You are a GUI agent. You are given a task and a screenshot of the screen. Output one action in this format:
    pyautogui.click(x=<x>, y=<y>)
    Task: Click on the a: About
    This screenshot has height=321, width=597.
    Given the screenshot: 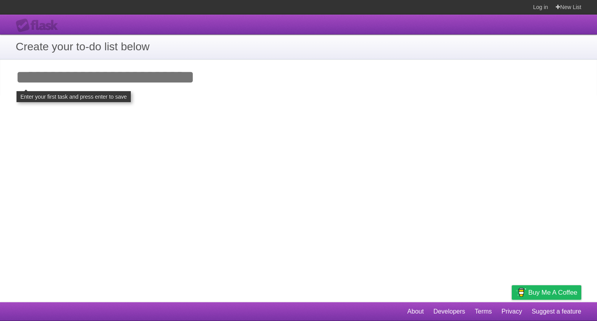 What is the action you would take?
    pyautogui.click(x=416, y=311)
    